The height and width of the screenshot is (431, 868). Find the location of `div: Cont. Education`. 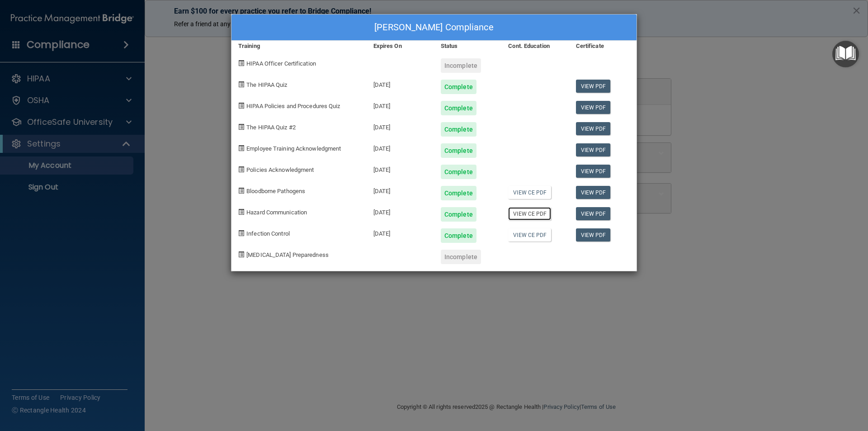

div: Cont. Education is located at coordinates (535, 46).